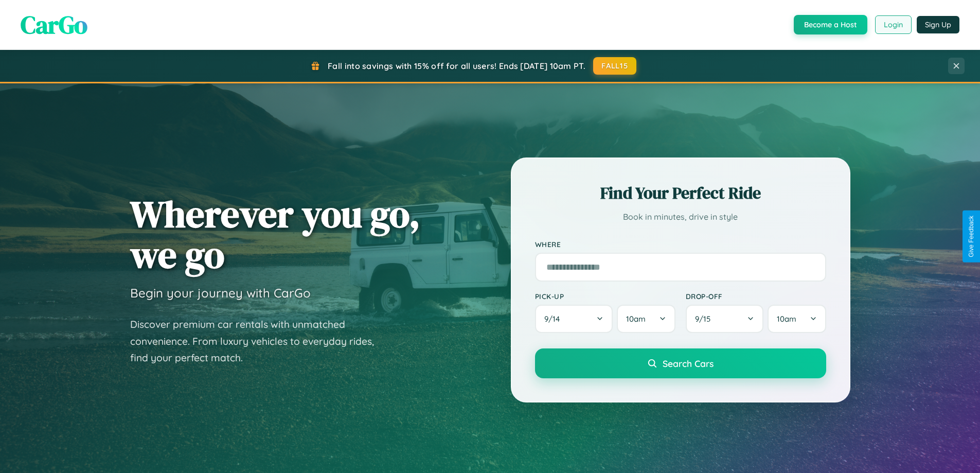 The height and width of the screenshot is (473, 980). Describe the element at coordinates (756, 296) in the screenshot. I see `label: Drop-off` at that location.